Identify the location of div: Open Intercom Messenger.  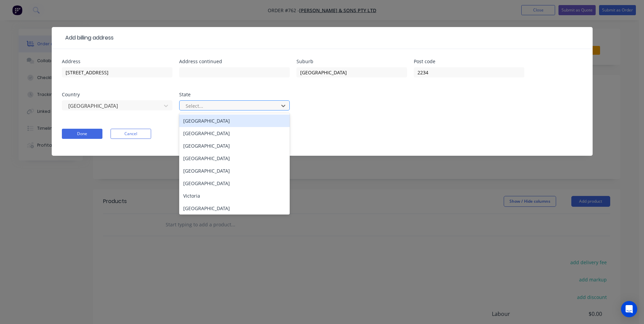
(629, 309).